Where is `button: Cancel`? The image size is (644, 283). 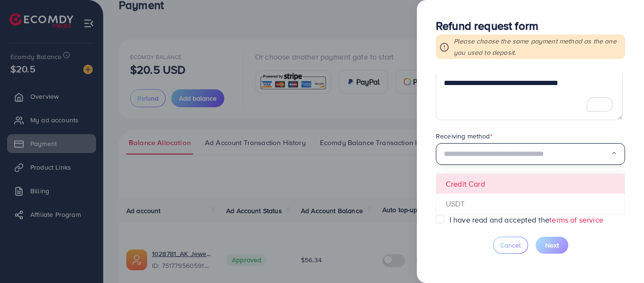
button: Cancel is located at coordinates (511, 245).